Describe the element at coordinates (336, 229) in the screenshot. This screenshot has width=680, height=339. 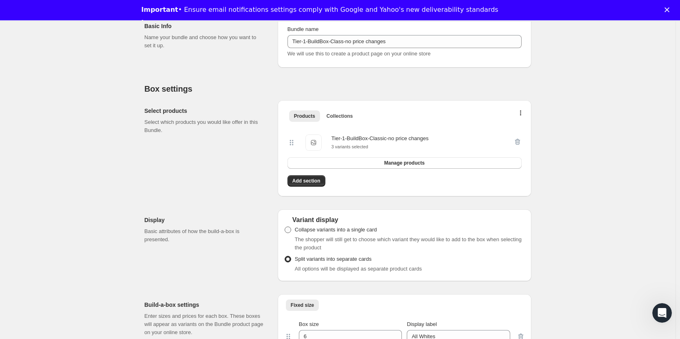
I see `span: Collapse variants into a single card` at that location.